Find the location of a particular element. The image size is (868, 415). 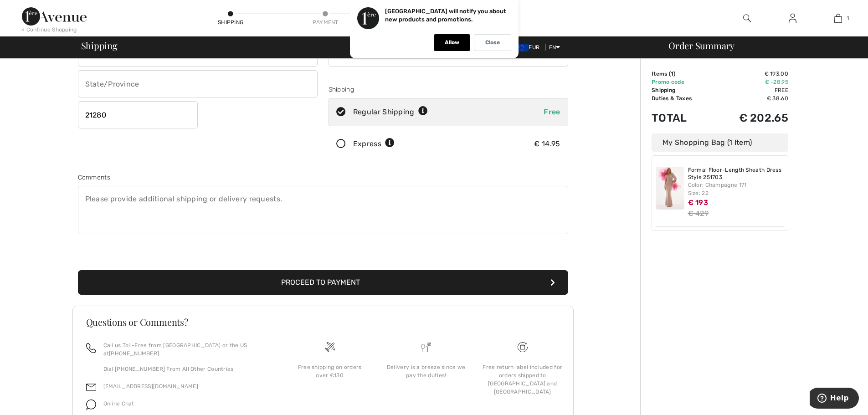

p: Allow is located at coordinates (452, 42).